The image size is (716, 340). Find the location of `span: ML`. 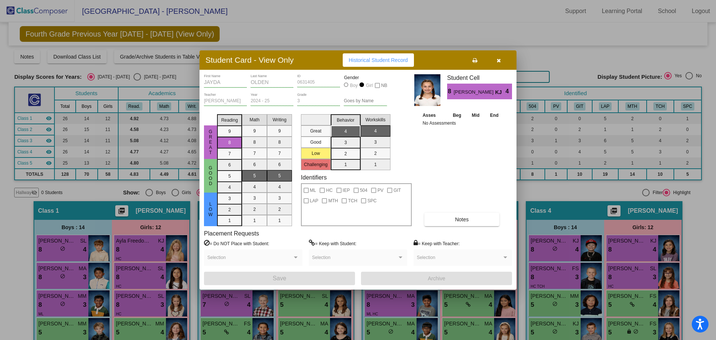

span: ML is located at coordinates (313, 190).